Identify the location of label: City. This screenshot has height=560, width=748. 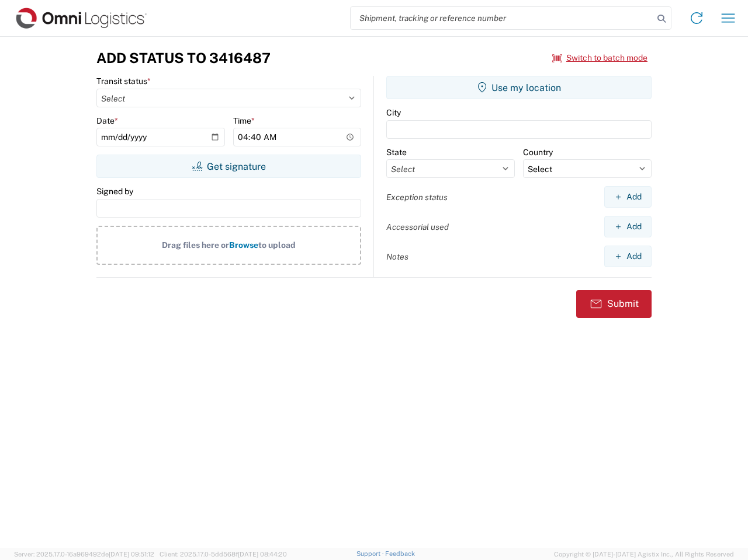
(393, 113).